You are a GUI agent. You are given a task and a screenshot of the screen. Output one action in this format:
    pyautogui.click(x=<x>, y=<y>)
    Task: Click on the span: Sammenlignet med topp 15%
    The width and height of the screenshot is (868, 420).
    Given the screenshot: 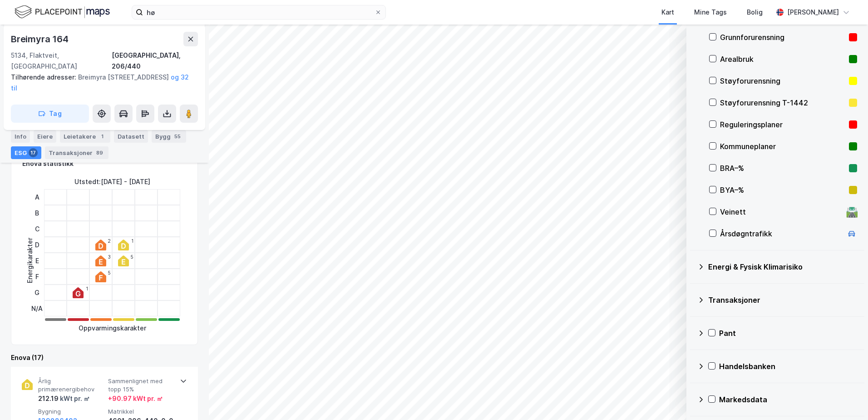 What is the action you would take?
    pyautogui.click(x=142, y=385)
    